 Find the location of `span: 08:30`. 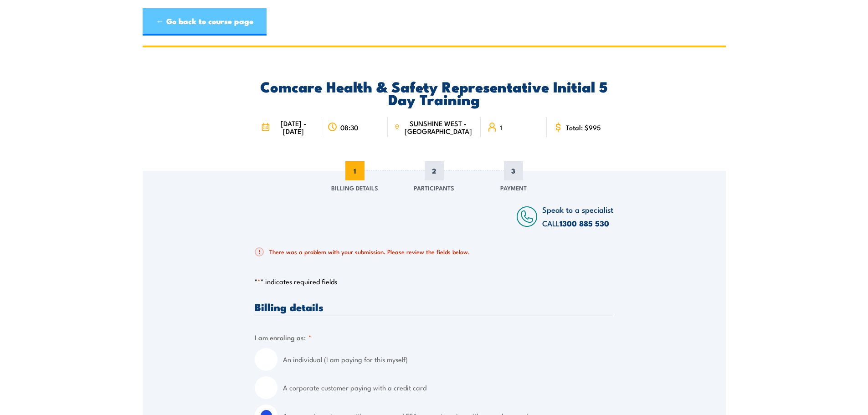

span: 08:30 is located at coordinates (349, 127).